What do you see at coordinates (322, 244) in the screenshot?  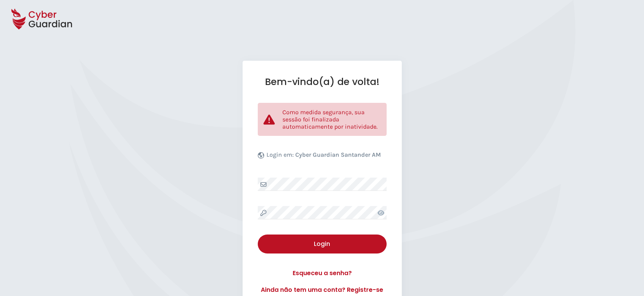 I see `button: Login` at bounding box center [322, 244].